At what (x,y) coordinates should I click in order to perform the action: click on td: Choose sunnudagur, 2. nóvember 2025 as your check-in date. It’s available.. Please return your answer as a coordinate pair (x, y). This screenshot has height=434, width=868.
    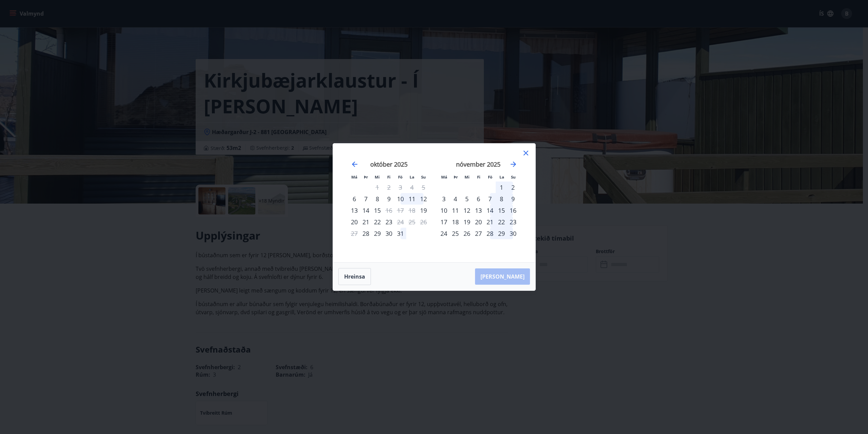
    Looking at the image, I should click on (513, 187).